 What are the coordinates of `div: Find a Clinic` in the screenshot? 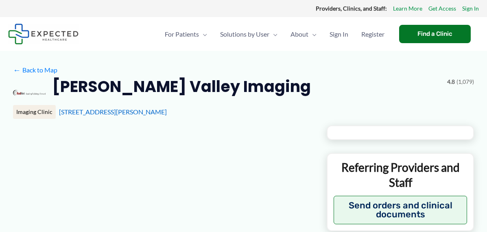 It's located at (435, 34).